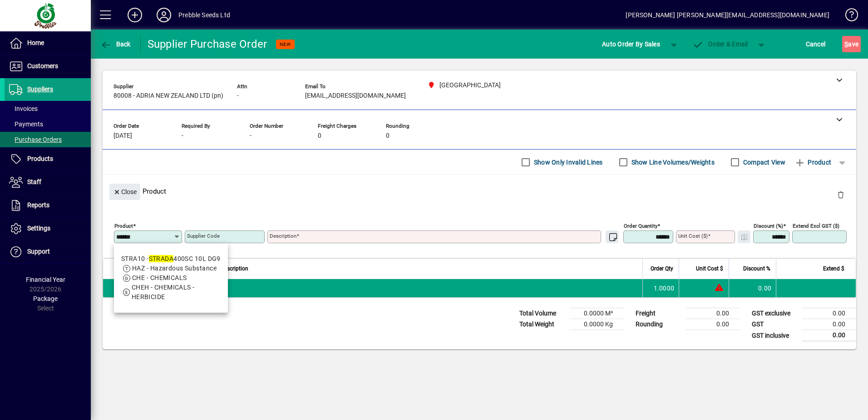 The image size is (868, 420). Describe the element at coordinates (38, 228) in the screenshot. I see `span: Settings` at that location.